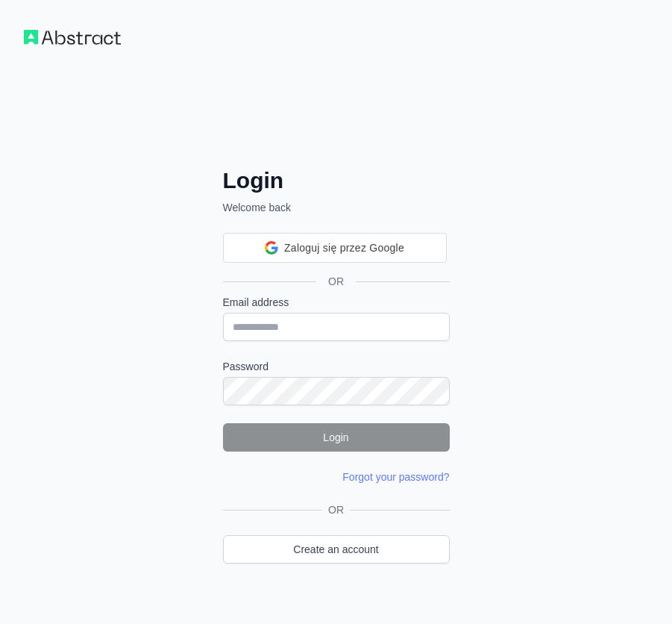 The height and width of the screenshot is (624, 672). What do you see at coordinates (336, 302) in the screenshot?
I see `label: Email address` at bounding box center [336, 302].